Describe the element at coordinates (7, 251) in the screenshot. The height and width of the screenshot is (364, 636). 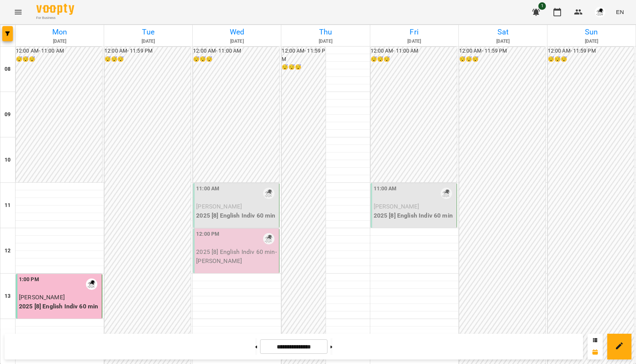
I see `h6: 12` at that location.